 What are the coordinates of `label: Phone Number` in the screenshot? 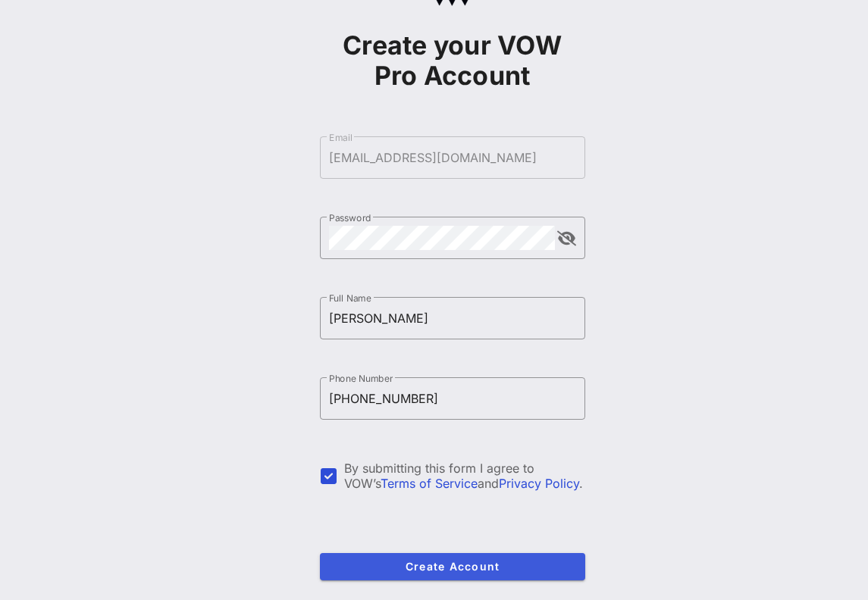 It's located at (361, 378).